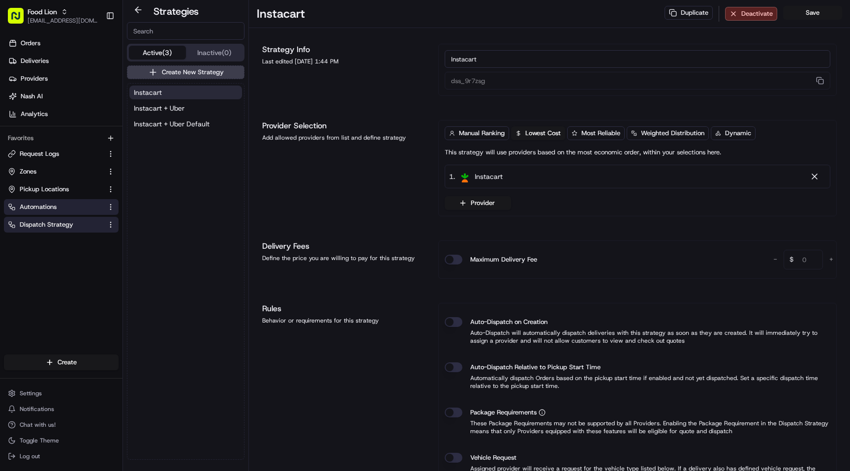 This screenshot has height=471, width=850. Describe the element at coordinates (61, 362) in the screenshot. I see `button: Create` at that location.